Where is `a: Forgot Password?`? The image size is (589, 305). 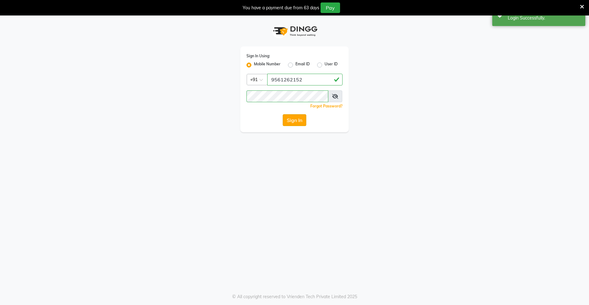
a: Forgot Password? is located at coordinates (327, 106).